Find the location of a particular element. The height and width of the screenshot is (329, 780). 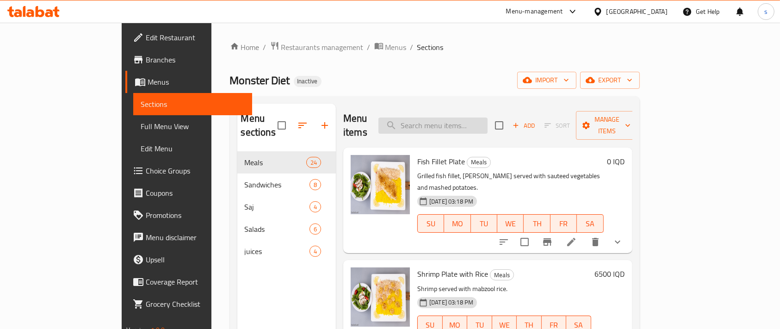

span: Monster Diet is located at coordinates (260, 80).